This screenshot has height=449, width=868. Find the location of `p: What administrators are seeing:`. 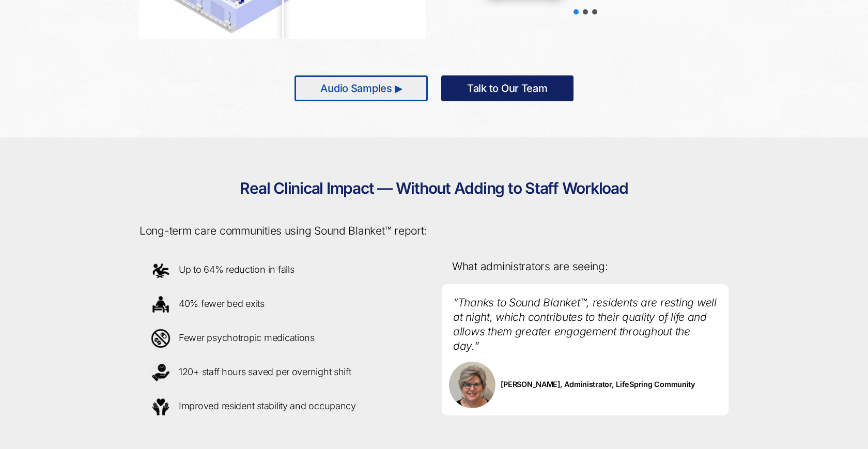

p: What administrators are seeing: is located at coordinates (585, 267).